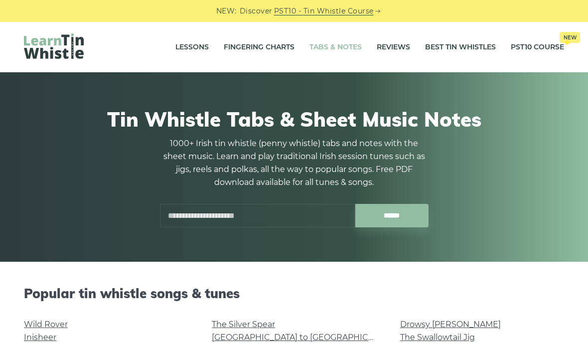 The width and height of the screenshot is (588, 345). What do you see at coordinates (243, 324) in the screenshot?
I see `a: The Silver Spear` at bounding box center [243, 324].